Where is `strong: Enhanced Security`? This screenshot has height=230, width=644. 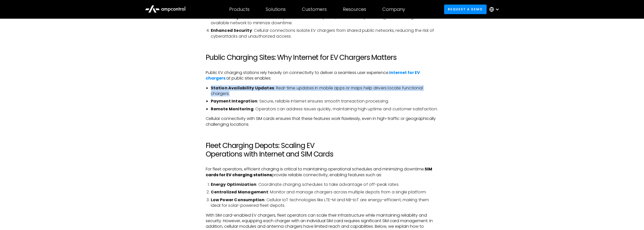
strong: Enhanced Security is located at coordinates (231, 30).